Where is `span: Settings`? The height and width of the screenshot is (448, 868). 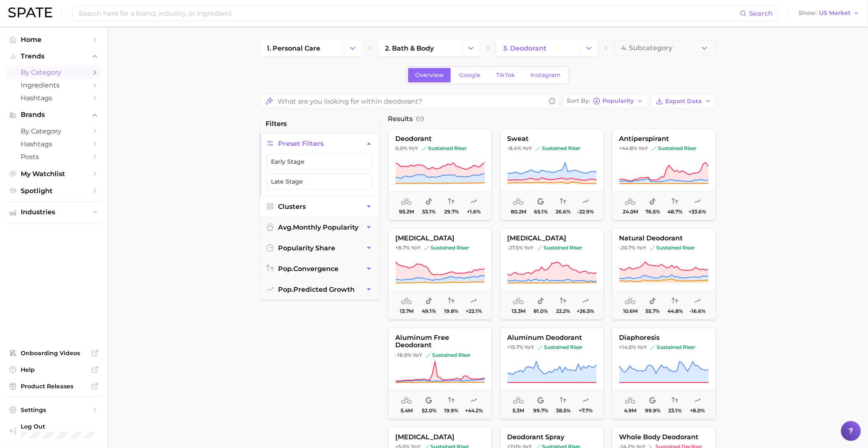
span: Settings is located at coordinates (54, 410).